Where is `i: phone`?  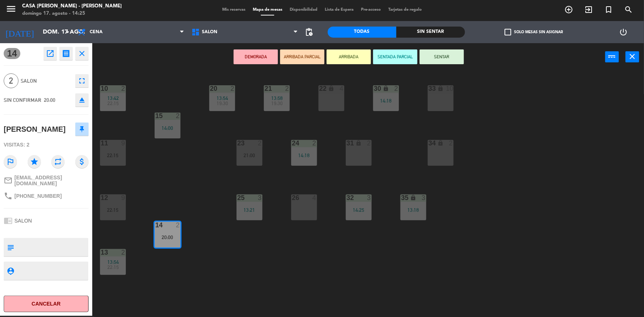
i: phone is located at coordinates (8, 196).